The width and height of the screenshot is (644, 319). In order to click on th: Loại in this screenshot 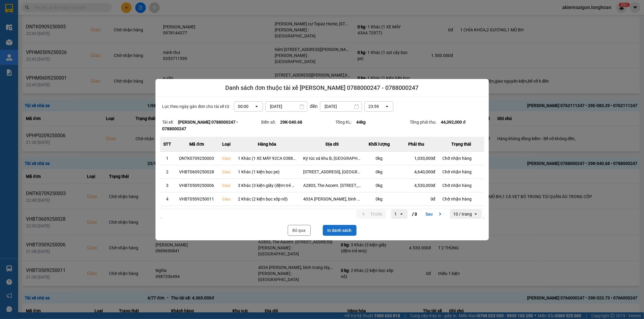, I will do `click(227, 144)`.